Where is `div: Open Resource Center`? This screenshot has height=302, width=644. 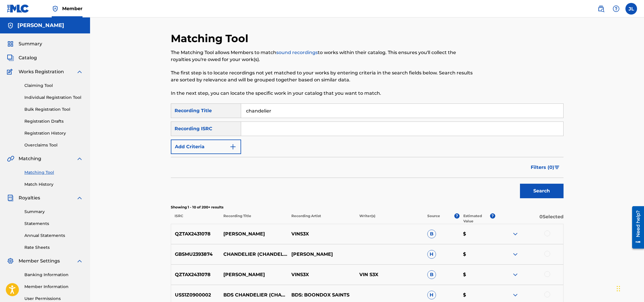
div: Open Resource Center is located at coordinates (10, 23).